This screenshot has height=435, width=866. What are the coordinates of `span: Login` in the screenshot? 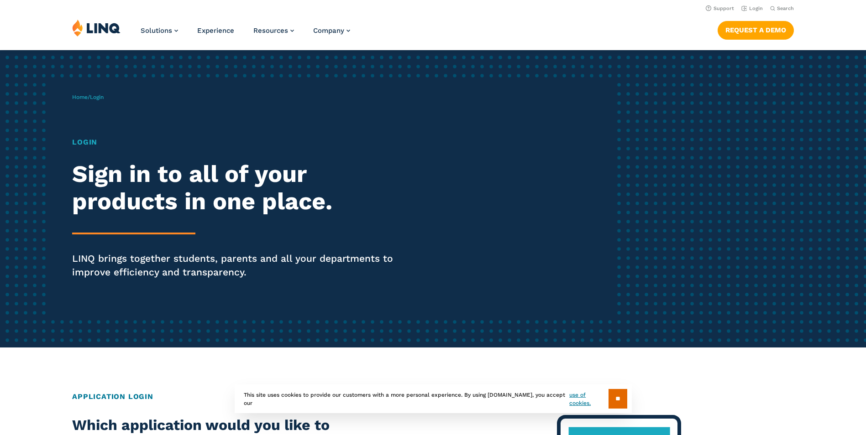 It's located at (97, 97).